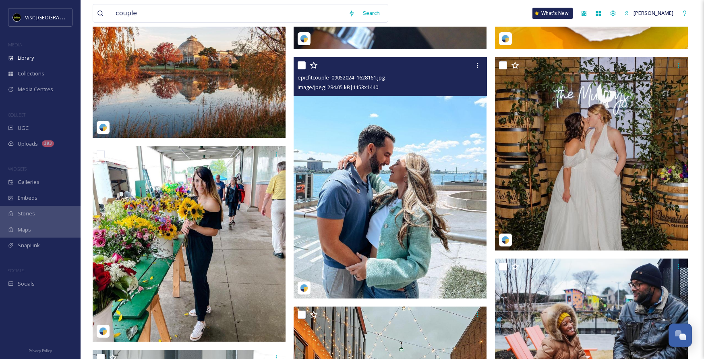 The image size is (704, 359). Describe the element at coordinates (553, 13) in the screenshot. I see `a: What's New` at that location.